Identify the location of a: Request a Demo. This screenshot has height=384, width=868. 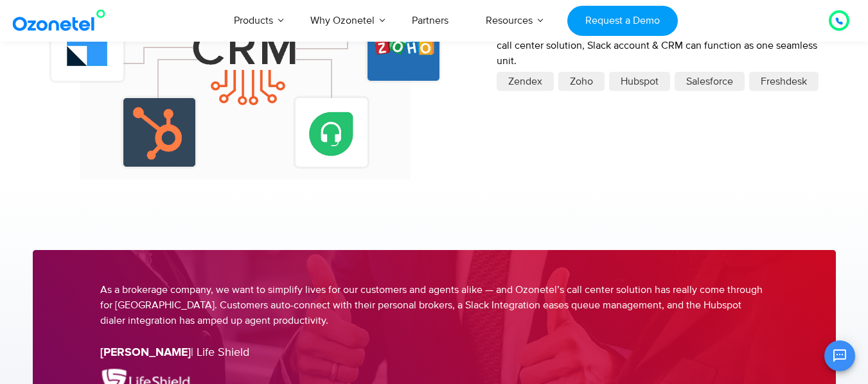
(622, 21).